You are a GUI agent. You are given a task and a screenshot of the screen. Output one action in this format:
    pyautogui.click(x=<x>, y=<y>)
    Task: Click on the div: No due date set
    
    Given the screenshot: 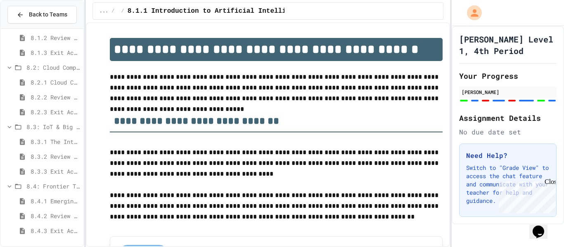 What is the action you would take?
    pyautogui.click(x=508, y=132)
    